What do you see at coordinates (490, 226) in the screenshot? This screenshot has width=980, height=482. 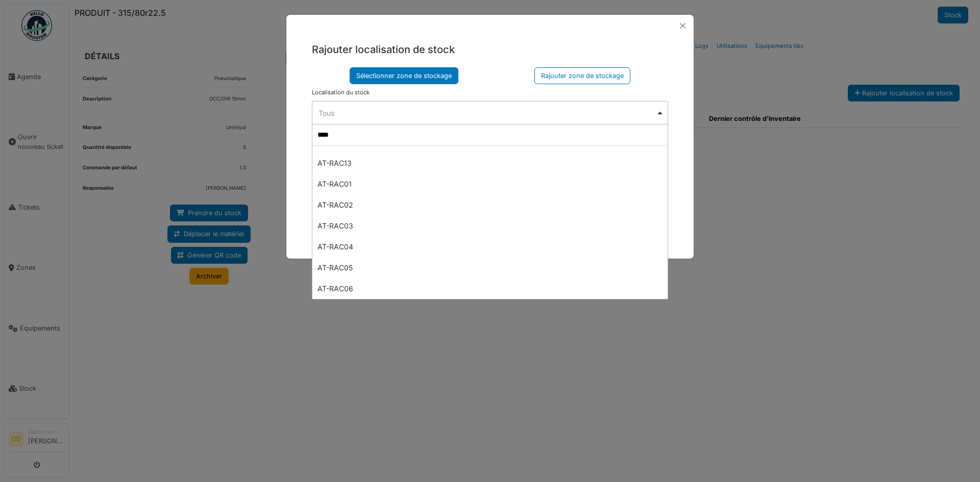 I see `div: AT-RAC03` at bounding box center [490, 226].